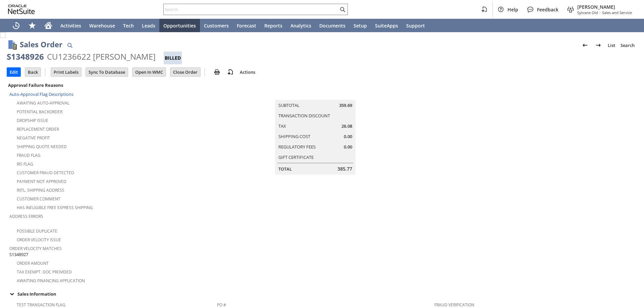 Image resolution: width=644 pixels, height=308 pixels. Describe the element at coordinates (304, 116) in the screenshot. I see `a: Transaction Discount` at that location.